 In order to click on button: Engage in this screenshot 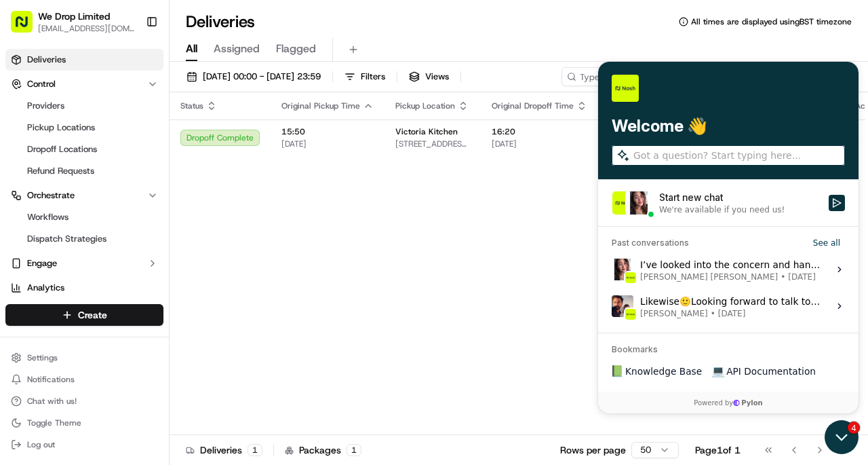, I will do `click(84, 264)`.